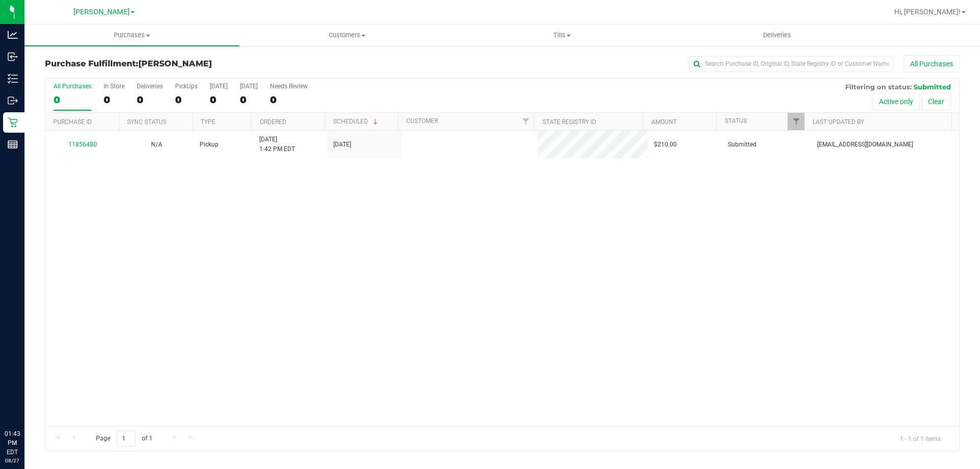 The height and width of the screenshot is (469, 980). What do you see at coordinates (124, 439) in the screenshot?
I see `span: Page of 1` at bounding box center [124, 439].